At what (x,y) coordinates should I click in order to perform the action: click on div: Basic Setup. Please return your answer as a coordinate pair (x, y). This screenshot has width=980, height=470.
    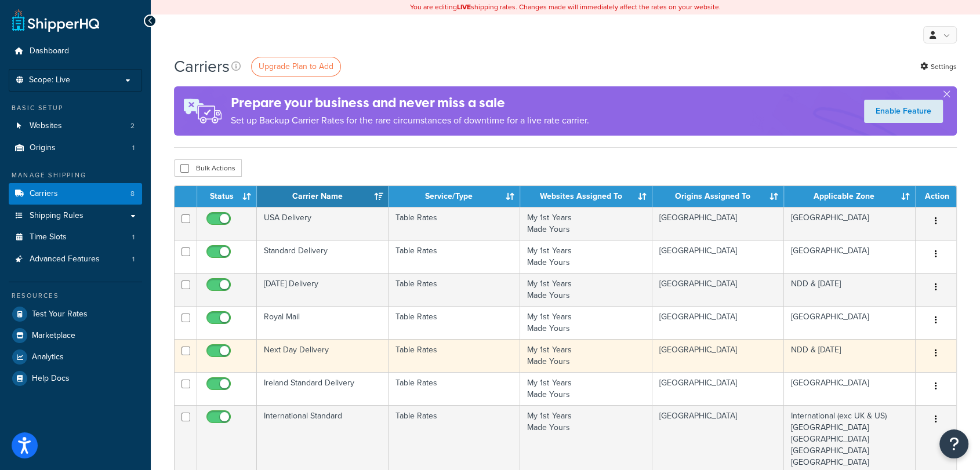
    Looking at the image, I should click on (75, 108).